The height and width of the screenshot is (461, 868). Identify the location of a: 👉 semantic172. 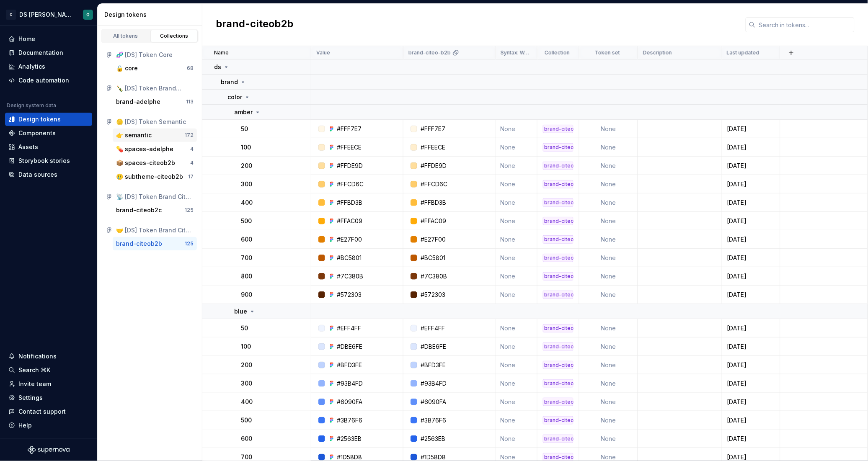
(154, 135).